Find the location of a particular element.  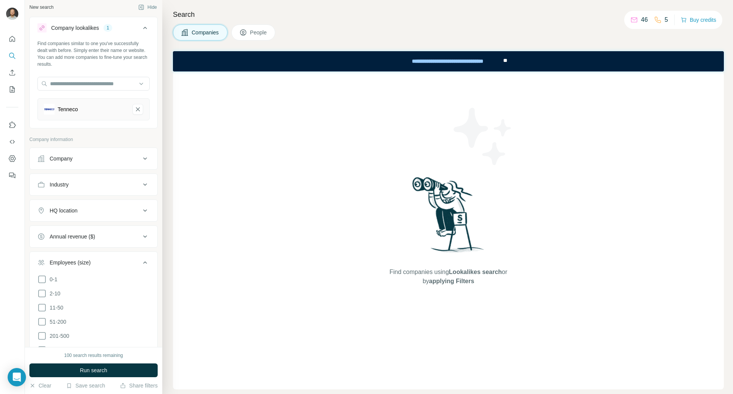

button: HQ location is located at coordinates (94, 210).